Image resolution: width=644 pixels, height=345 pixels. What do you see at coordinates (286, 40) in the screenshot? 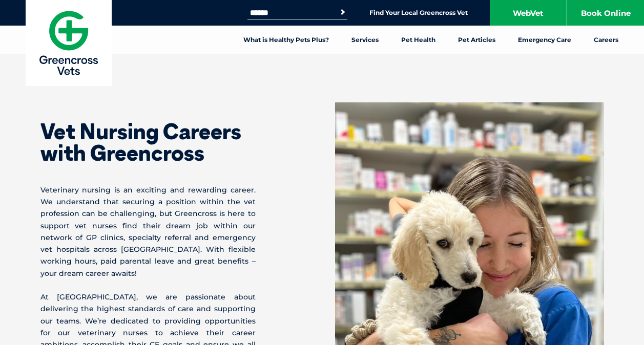
I see `a: What is Healthy Pets Plus?` at bounding box center [286, 40].